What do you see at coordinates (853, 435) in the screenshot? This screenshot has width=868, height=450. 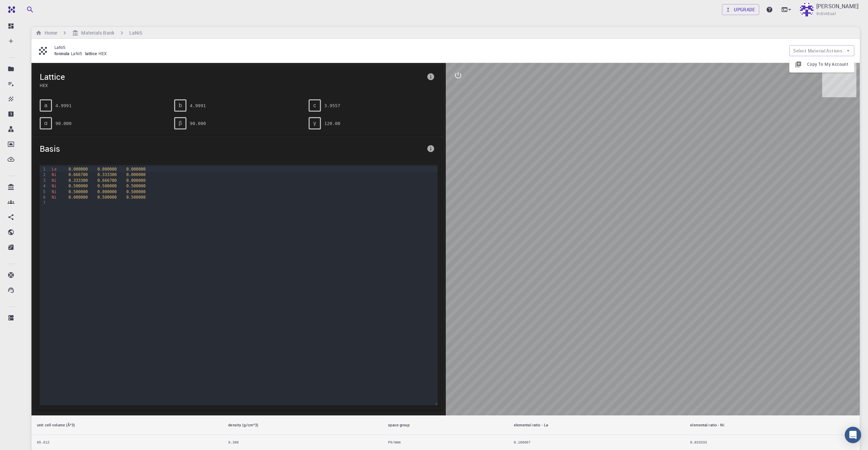 I see `div: Open Intercom Messenger` at bounding box center [853, 435].